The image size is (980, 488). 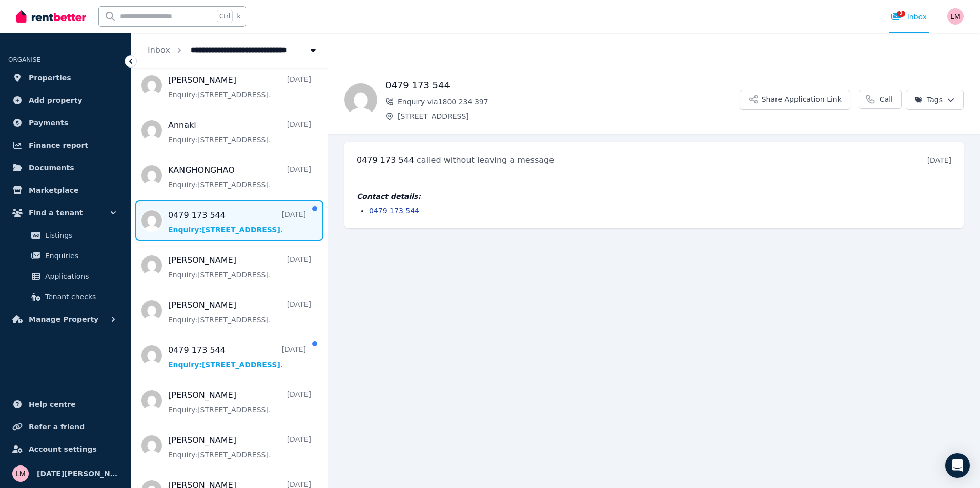 I want to click on a: Add property, so click(x=65, y=100).